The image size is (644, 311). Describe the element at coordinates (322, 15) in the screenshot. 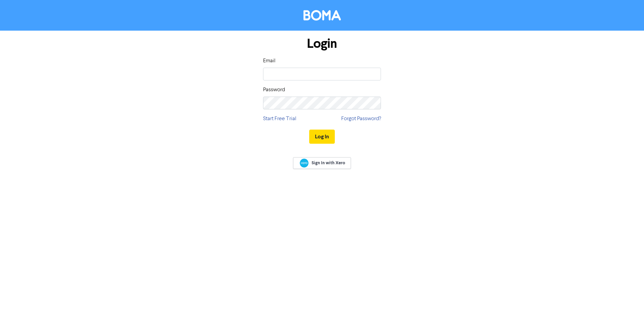

I see `img: BOMA Logo` at that location.